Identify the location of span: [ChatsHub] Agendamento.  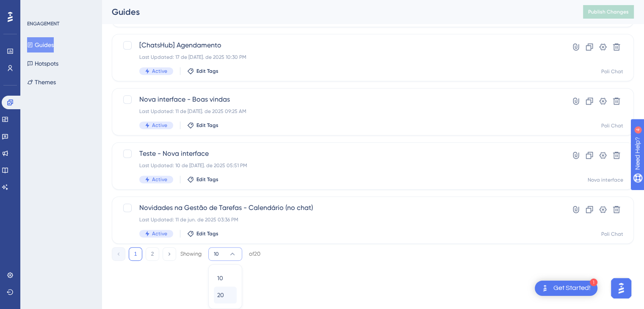
(339, 45).